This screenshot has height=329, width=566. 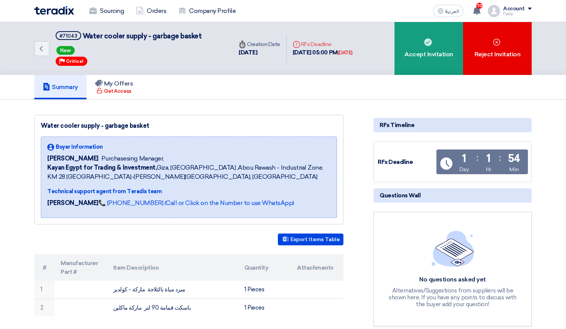 I want to click on div: Hr, so click(x=488, y=169).